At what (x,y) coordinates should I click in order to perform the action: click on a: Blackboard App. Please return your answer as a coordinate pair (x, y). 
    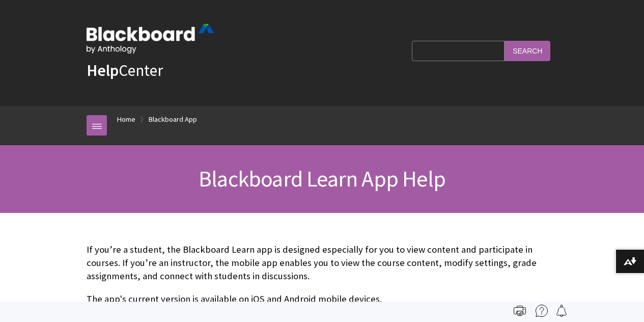
    Looking at the image, I should click on (173, 119).